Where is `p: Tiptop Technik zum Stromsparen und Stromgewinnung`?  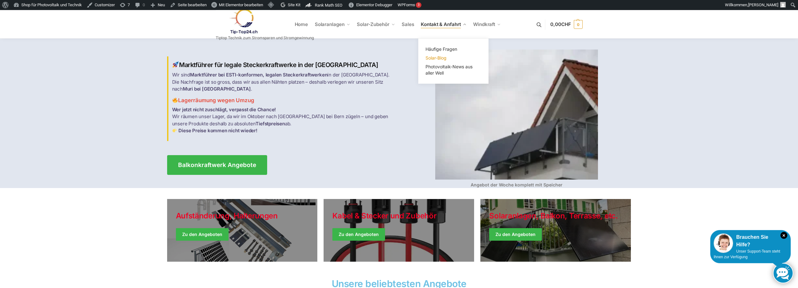
p: Tiptop Technik zum Stromsparen und Stromgewinnung is located at coordinates (265, 38).